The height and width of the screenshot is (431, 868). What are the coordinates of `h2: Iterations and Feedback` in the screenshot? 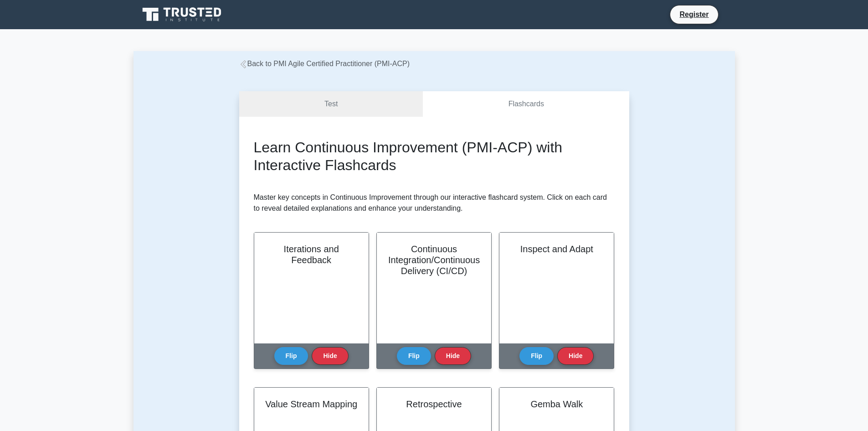 It's located at (311, 254).